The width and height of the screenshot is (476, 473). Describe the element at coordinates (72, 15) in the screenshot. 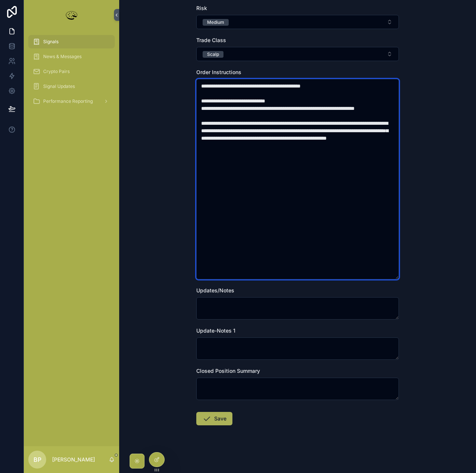

I see `img: App logo` at that location.